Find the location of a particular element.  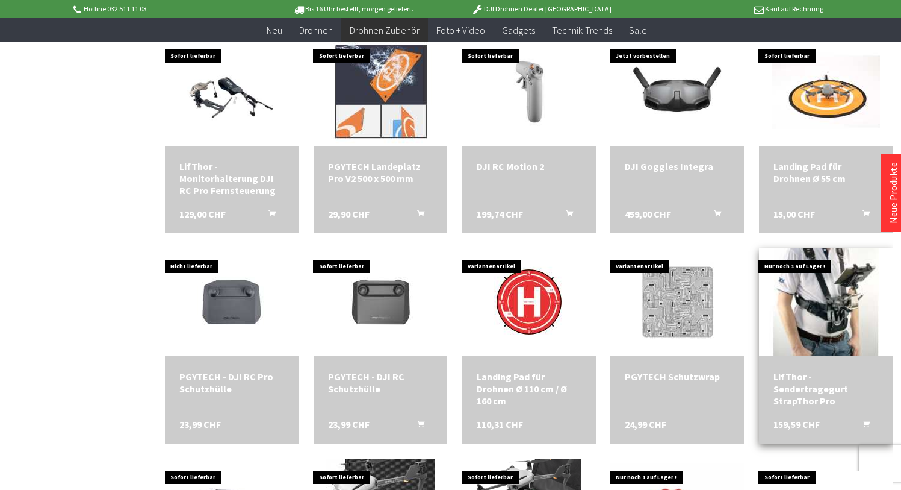

a: DJI Goggles Integra 459,00 CHF In den Warenkorb is located at coordinates (677, 166).